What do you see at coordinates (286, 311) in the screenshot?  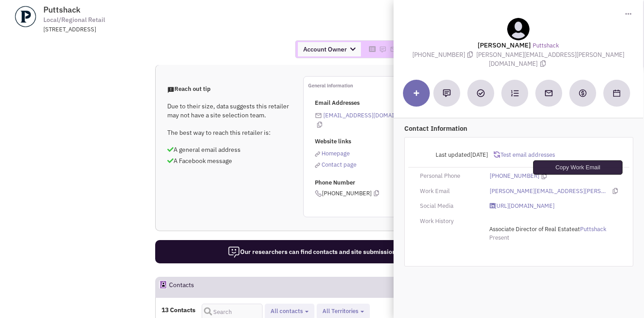 I see `span: All contacts` at bounding box center [286, 311].